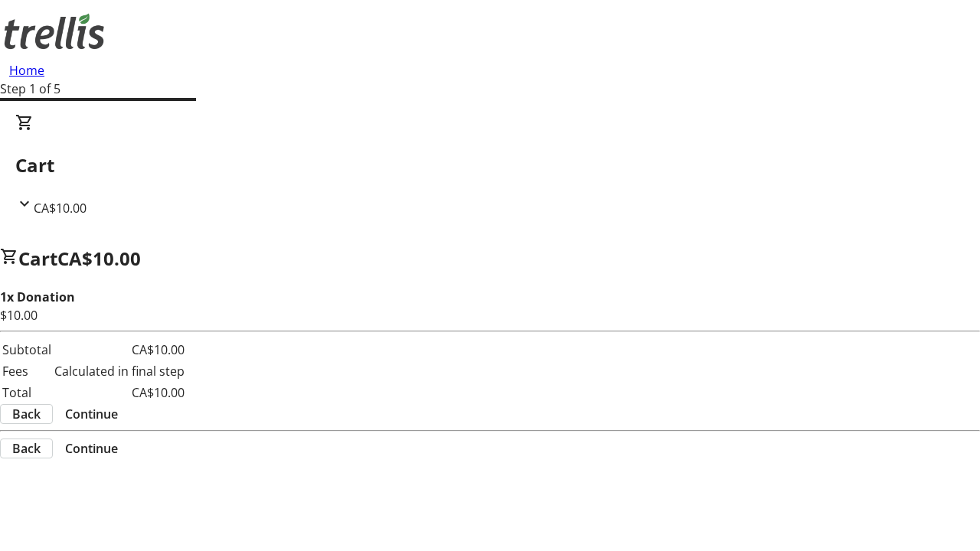 The width and height of the screenshot is (980, 551). Describe the element at coordinates (490, 165) in the screenshot. I see `h2: Cart` at that location.